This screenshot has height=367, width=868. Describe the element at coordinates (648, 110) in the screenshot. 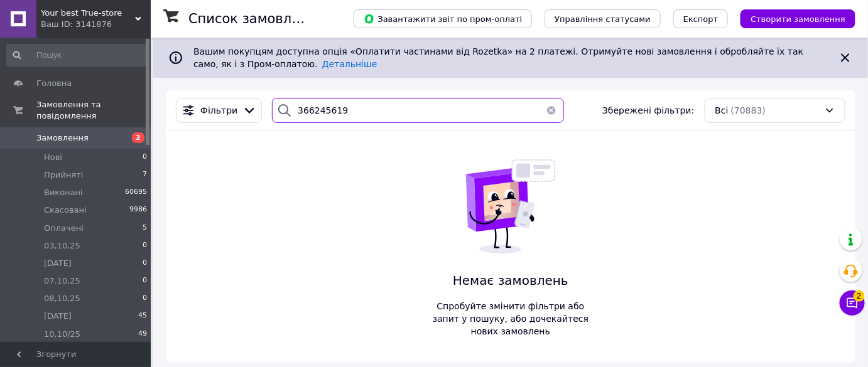

I see `span: Збережені фільтри:` at that location.